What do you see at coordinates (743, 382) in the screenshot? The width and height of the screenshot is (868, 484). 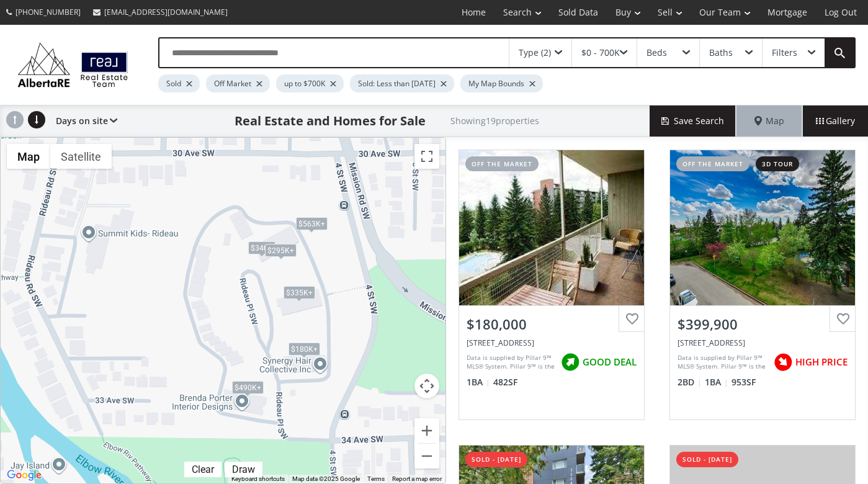 I see `span: 953 SF` at bounding box center [743, 382].